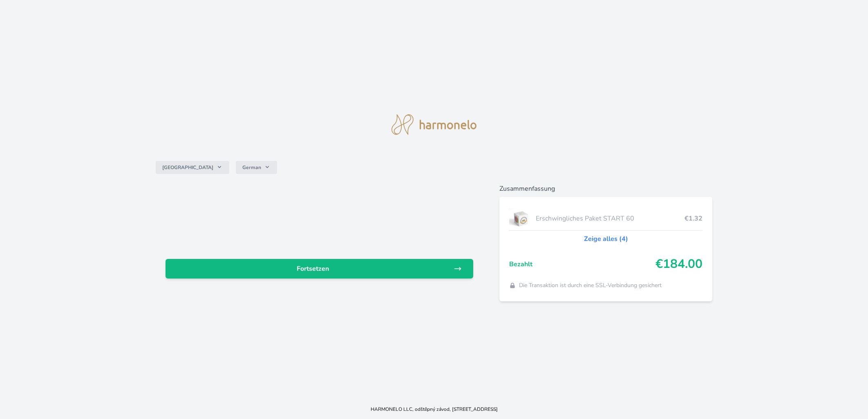 This screenshot has width=868, height=419. I want to click on a: Zeige alles (4), so click(607, 239).